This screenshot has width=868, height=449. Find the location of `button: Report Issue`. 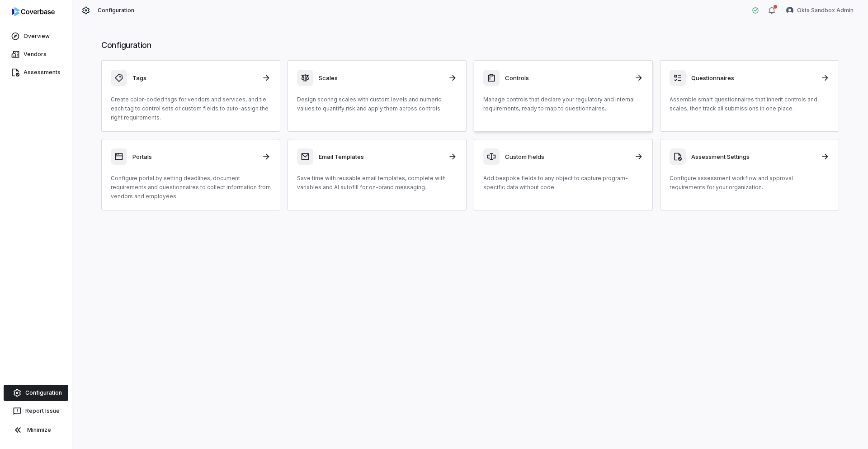

button: Report Issue is located at coordinates (36, 411).